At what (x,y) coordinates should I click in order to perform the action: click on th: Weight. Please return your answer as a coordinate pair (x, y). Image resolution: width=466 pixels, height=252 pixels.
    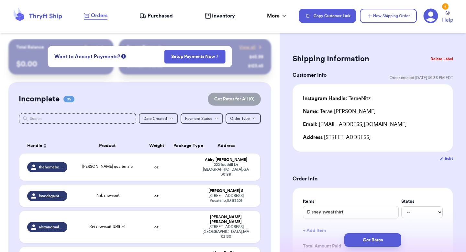
    Looking at the image, I should click on (157, 146).